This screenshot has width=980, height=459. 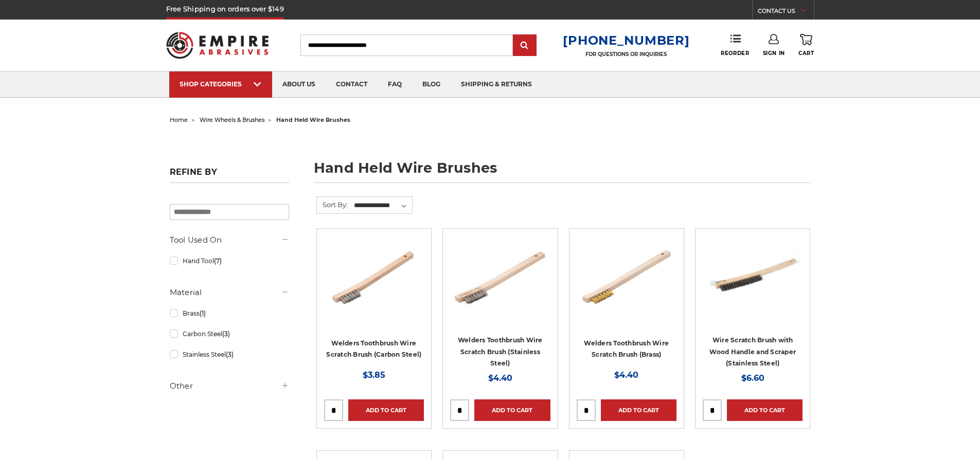 I want to click on span: wire wheels & brushes, so click(x=232, y=120).